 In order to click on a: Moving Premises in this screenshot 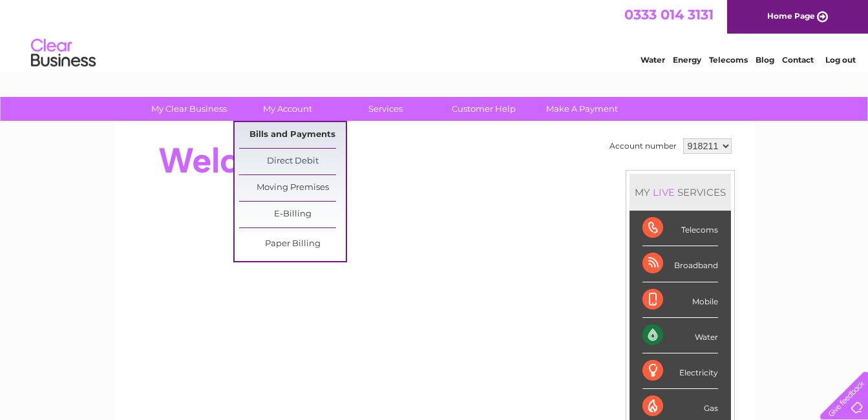, I will do `click(292, 188)`.